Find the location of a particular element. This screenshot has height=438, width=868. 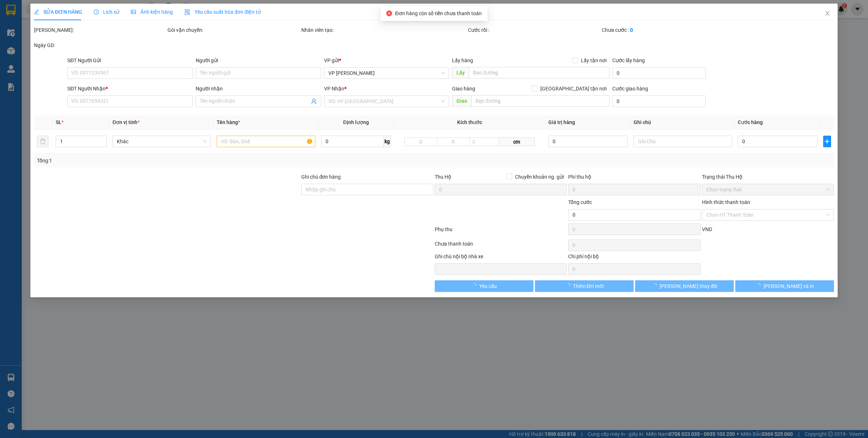

span: close is located at coordinates (828, 13).